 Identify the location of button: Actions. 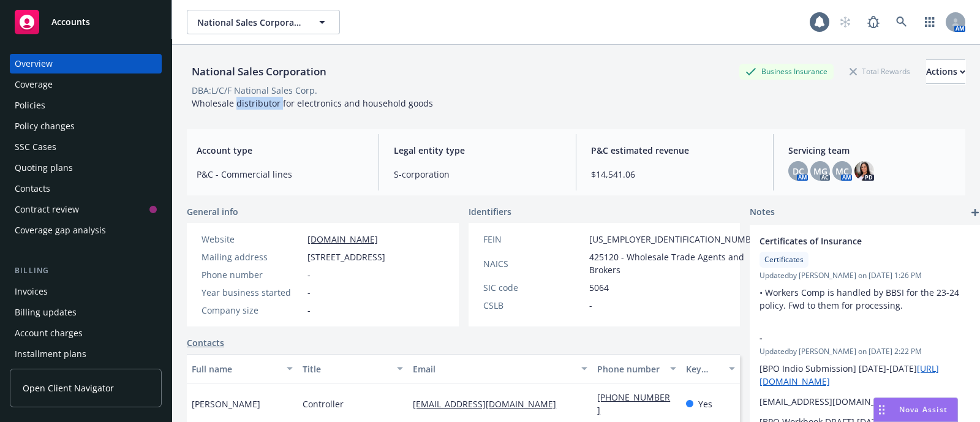
(945, 71).